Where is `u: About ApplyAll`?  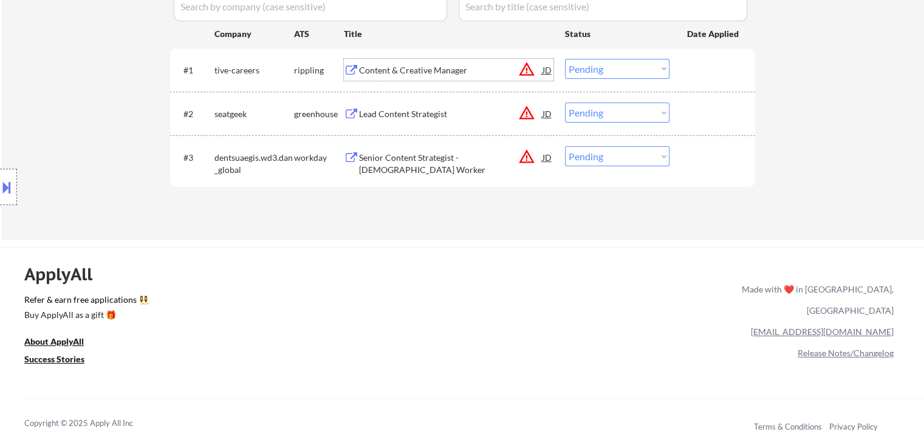
u: About ApplyAll is located at coordinates (54, 341).